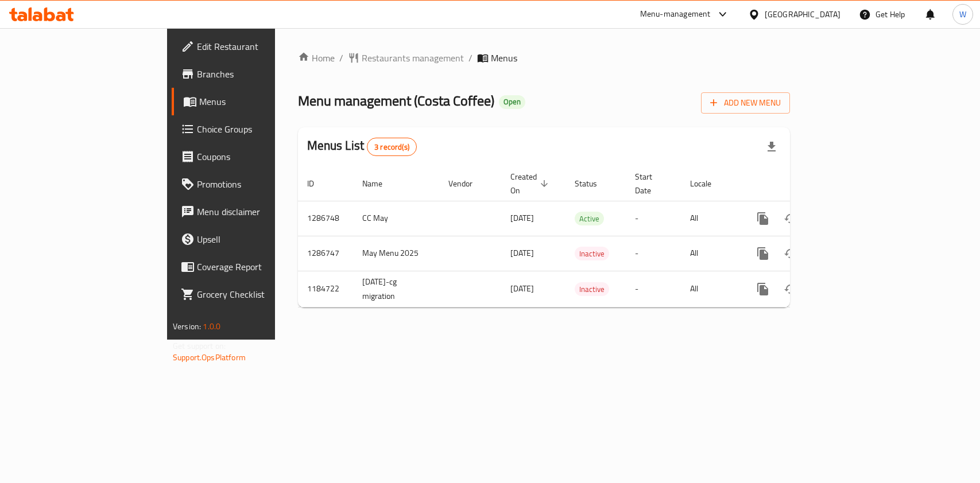  Describe the element at coordinates (396, 253) in the screenshot. I see `td: May Menu 2025` at that location.